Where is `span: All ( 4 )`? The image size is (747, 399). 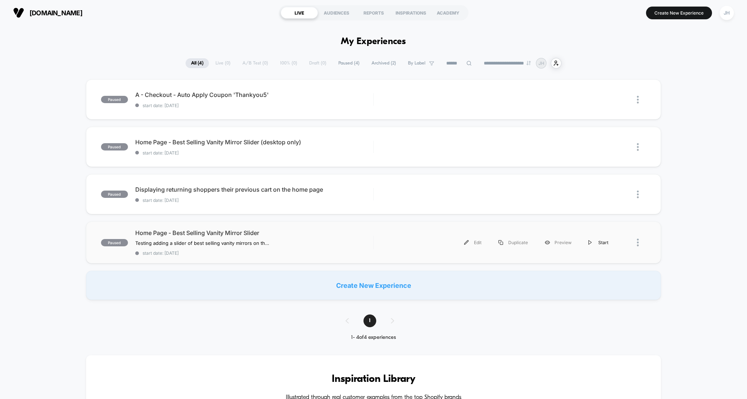 span: All ( 4 ) is located at coordinates (197, 63).